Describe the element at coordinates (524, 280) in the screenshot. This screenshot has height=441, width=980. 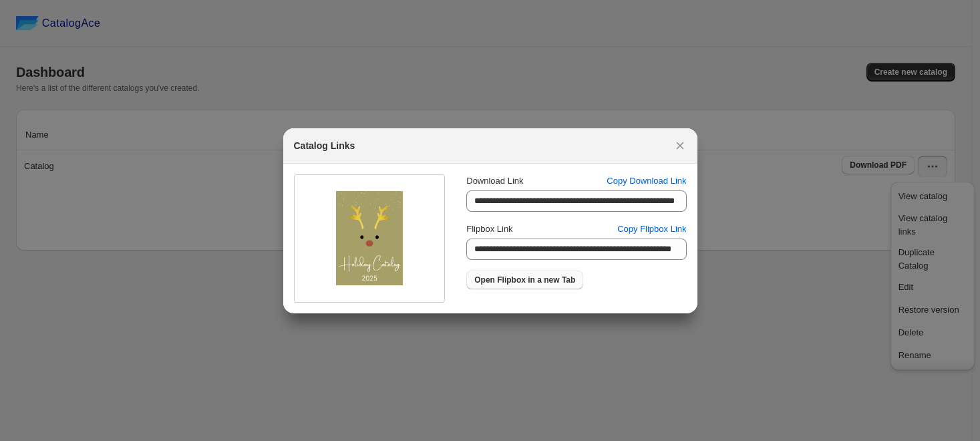
I see `a: Open Flipbox in a new Tab` at that location.